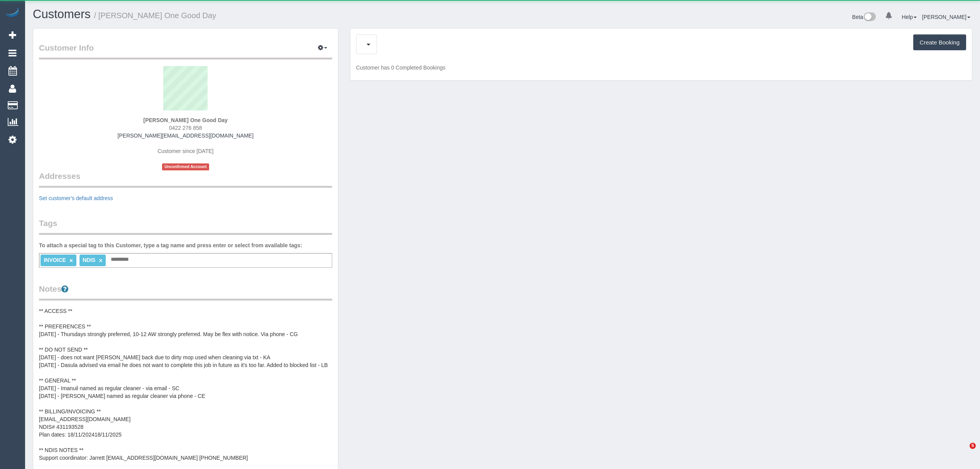  What do you see at coordinates (12, 13) in the screenshot?
I see `a: Automaid Logo` at bounding box center [12, 13].